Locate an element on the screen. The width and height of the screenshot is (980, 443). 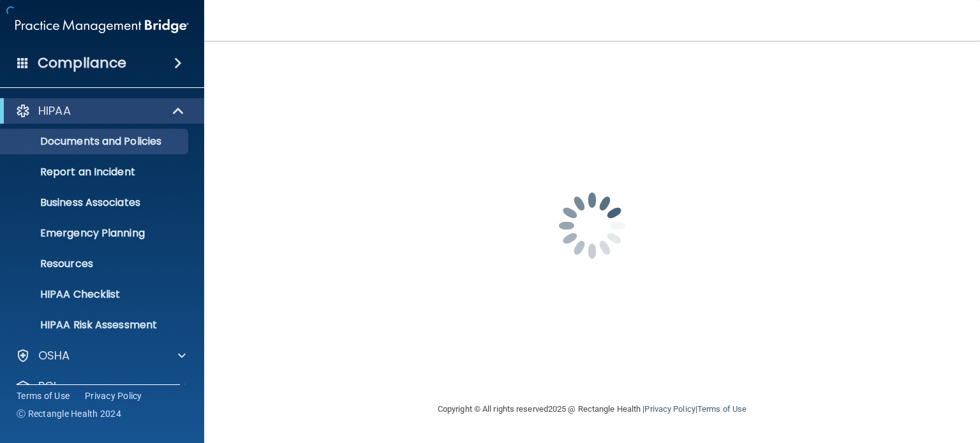
p: PCI is located at coordinates (47, 386).